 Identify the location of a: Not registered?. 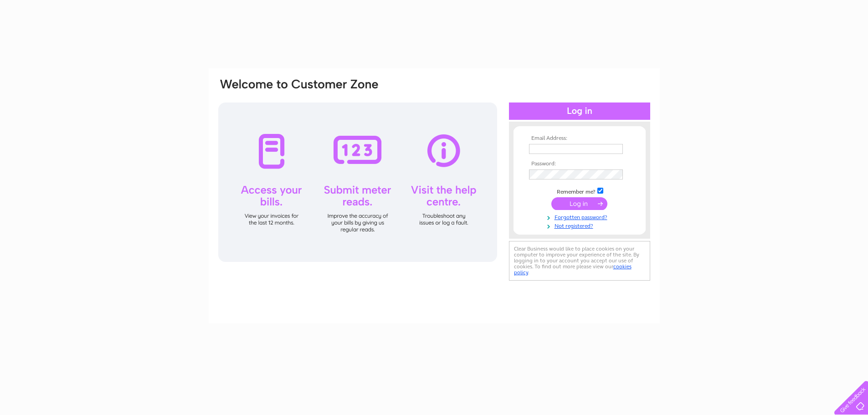
(581, 225).